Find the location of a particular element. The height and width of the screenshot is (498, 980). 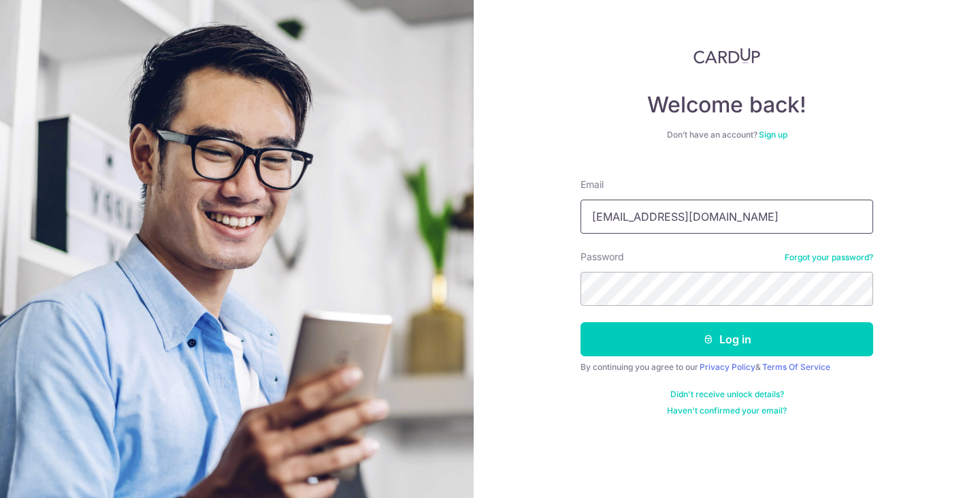

button: Log in is located at coordinates (727, 339).